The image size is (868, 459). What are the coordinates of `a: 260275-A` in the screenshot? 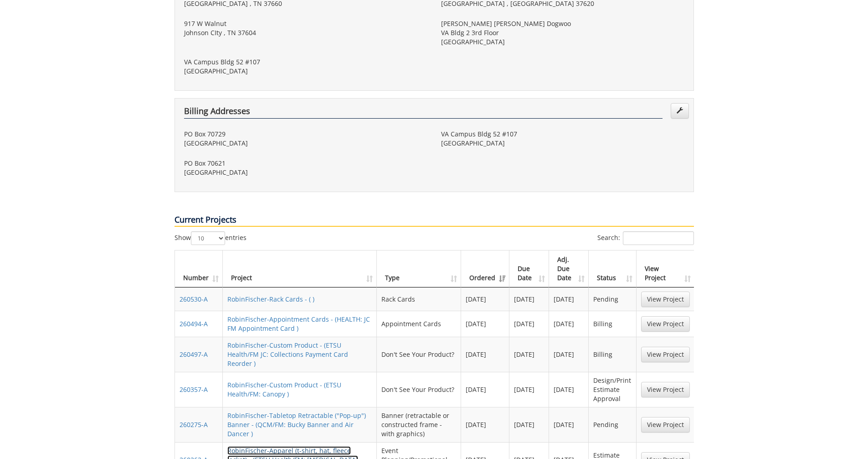 It's located at (194, 424).